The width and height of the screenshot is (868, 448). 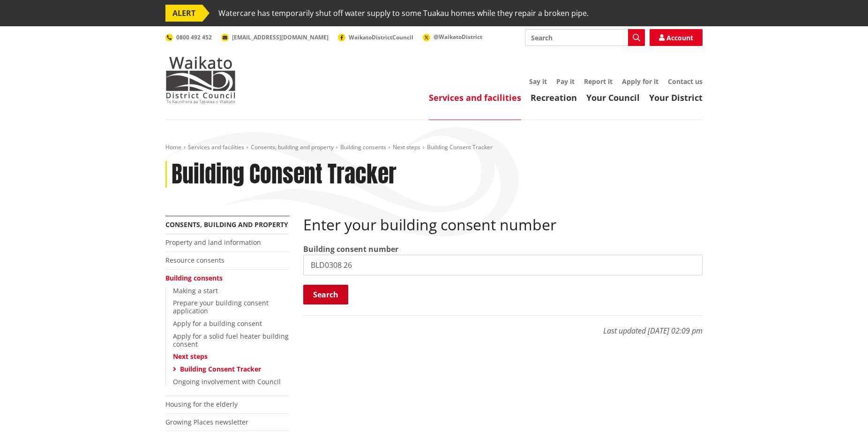 What do you see at coordinates (184, 13) in the screenshot?
I see `span: ALERT` at bounding box center [184, 13].